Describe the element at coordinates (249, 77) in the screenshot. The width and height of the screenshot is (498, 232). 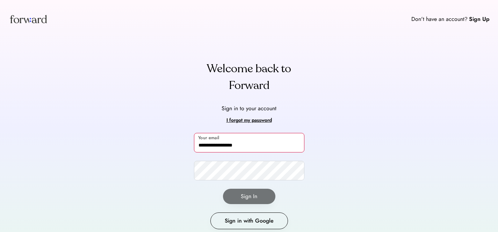
I see `div: Welcome back to Forward` at that location.